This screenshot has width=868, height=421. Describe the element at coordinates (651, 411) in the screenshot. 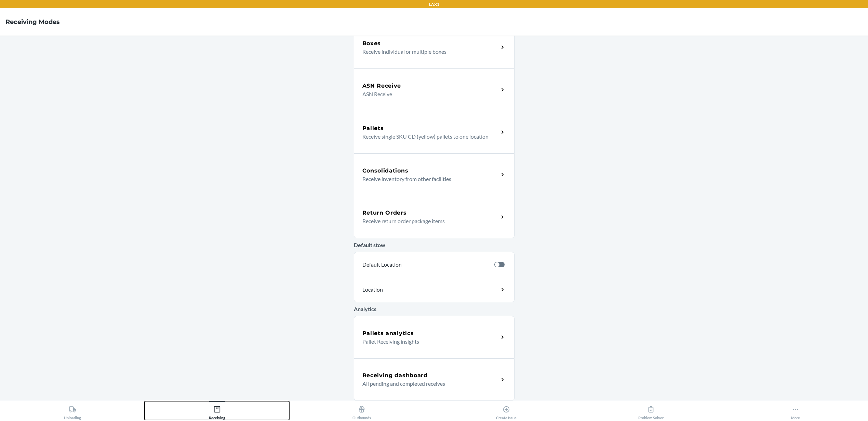

I see `div: Problem Solver` at that location.